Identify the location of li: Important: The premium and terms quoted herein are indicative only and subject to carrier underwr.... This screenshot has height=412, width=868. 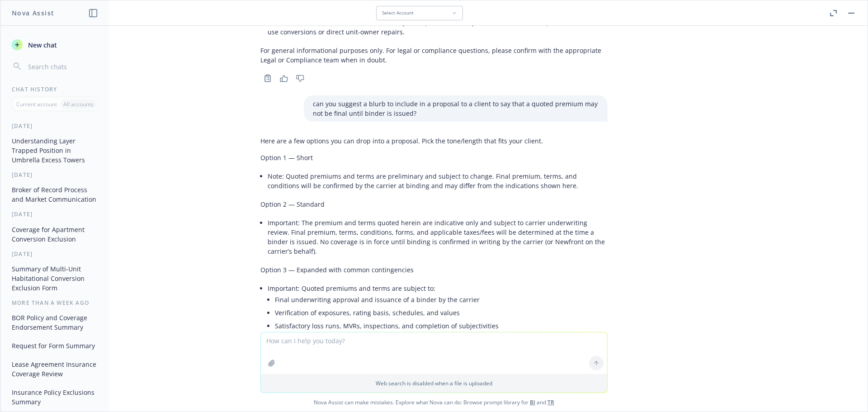
(437, 237).